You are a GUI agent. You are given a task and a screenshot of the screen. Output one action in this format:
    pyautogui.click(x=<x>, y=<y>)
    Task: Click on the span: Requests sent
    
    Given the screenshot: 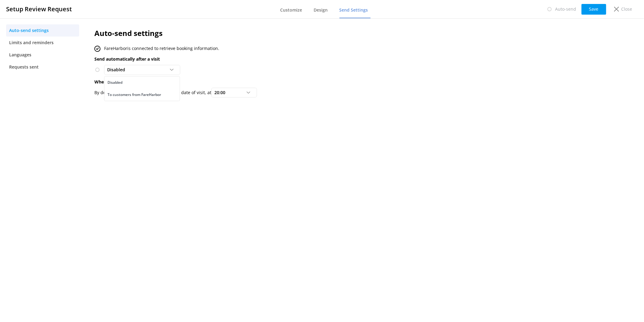 What is the action you would take?
    pyautogui.click(x=24, y=67)
    